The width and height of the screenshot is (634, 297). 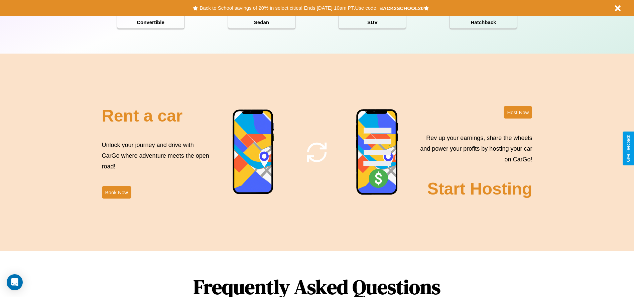 I want to click on h4: Sedan, so click(x=262, y=22).